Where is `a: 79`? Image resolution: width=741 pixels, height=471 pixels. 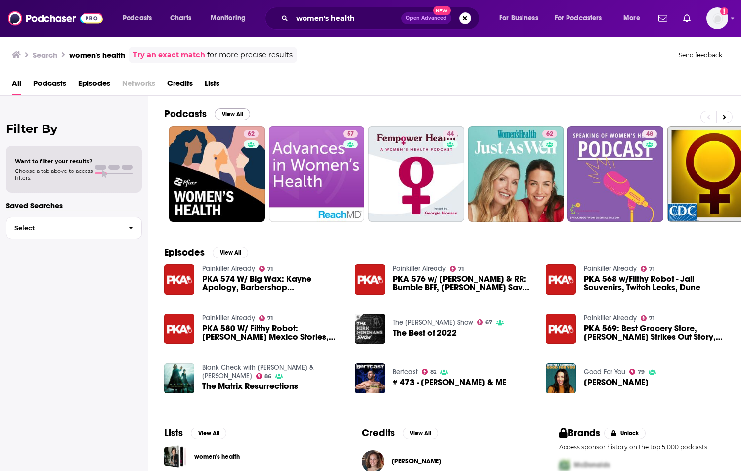
a: 79 is located at coordinates (637, 372).